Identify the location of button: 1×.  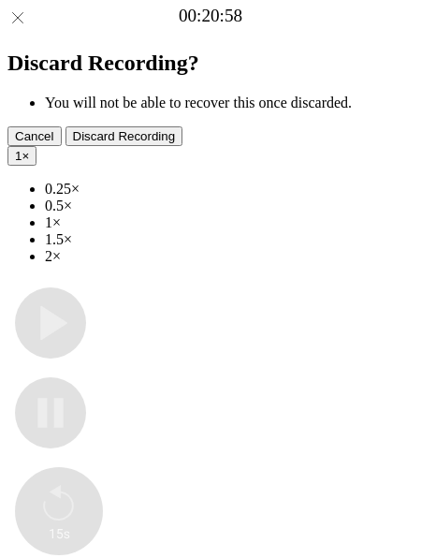
(22, 155).